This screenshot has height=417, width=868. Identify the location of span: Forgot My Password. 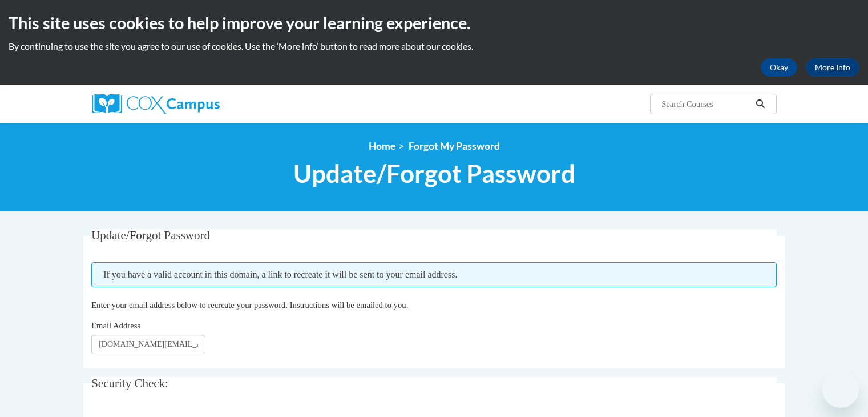
(454, 145).